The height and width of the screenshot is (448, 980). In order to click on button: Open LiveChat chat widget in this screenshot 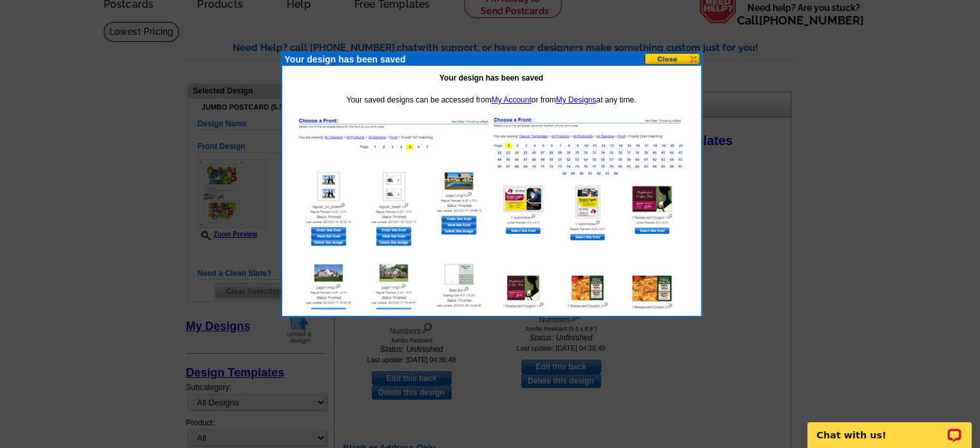, I will do `click(156, 28)`.